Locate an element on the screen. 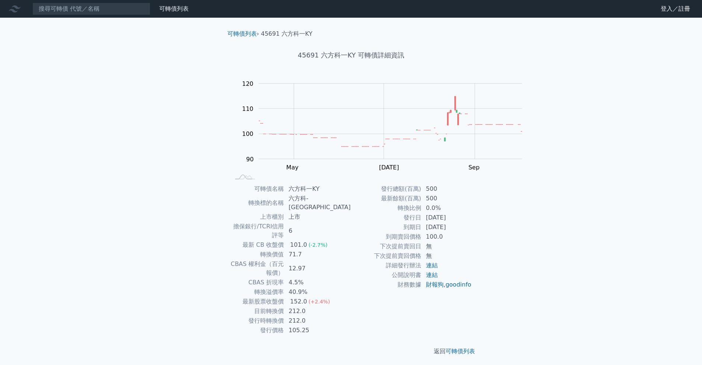  td: 發行日 is located at coordinates (386, 218).